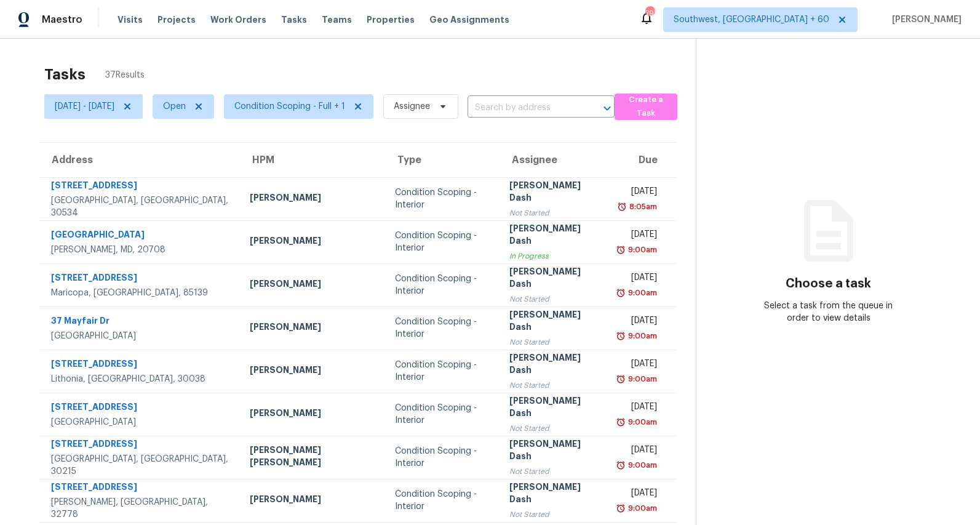 The height and width of the screenshot is (525, 980). I want to click on span: Projects, so click(177, 19).